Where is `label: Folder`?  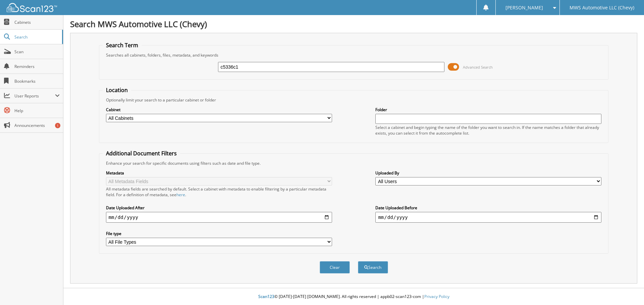
label: Folder is located at coordinates (488, 109).